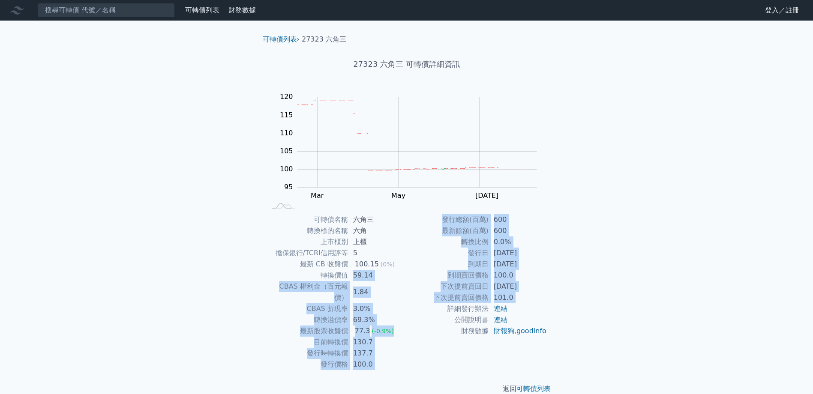 Image resolution: width=813 pixels, height=394 pixels. I want to click on td: 轉換比例, so click(447, 242).